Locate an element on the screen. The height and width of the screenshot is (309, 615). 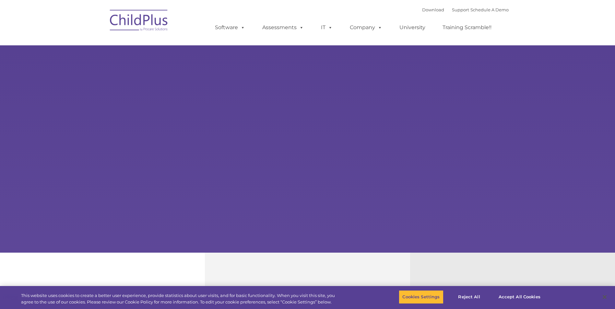
a: Company is located at coordinates (366, 28).